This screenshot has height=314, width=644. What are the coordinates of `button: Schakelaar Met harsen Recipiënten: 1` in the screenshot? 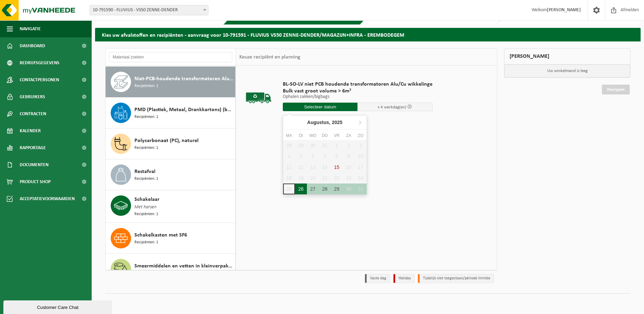 It's located at (171, 207).